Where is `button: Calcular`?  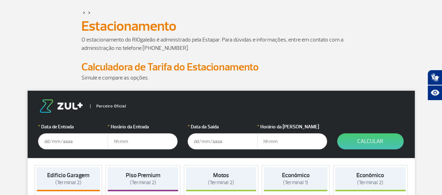
button: Calcular is located at coordinates (370, 141).